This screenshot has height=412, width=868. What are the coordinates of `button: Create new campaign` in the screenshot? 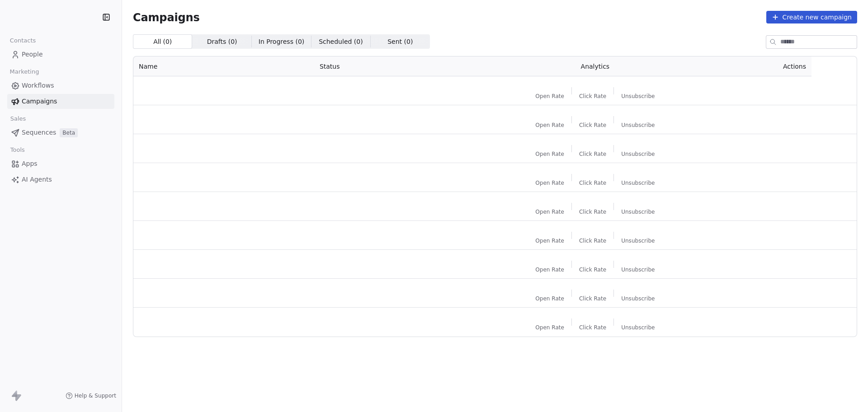 It's located at (811, 17).